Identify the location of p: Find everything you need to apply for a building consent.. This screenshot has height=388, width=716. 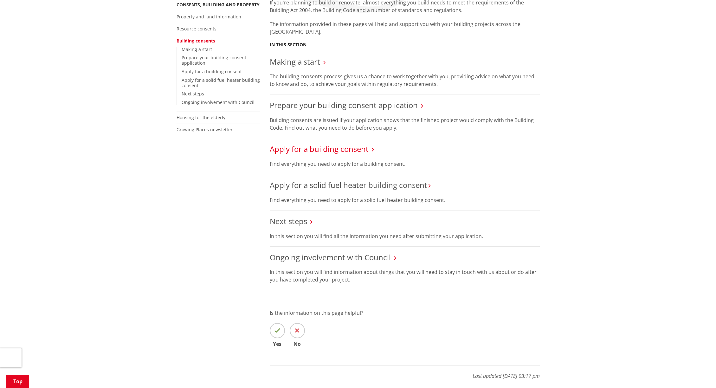
(405, 164).